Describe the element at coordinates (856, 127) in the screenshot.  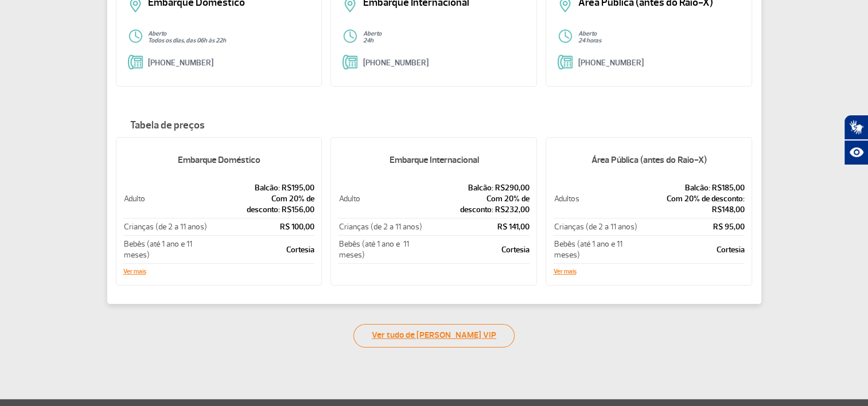
I see `button: Abrir tradutor de língua de sinais.` at that location.